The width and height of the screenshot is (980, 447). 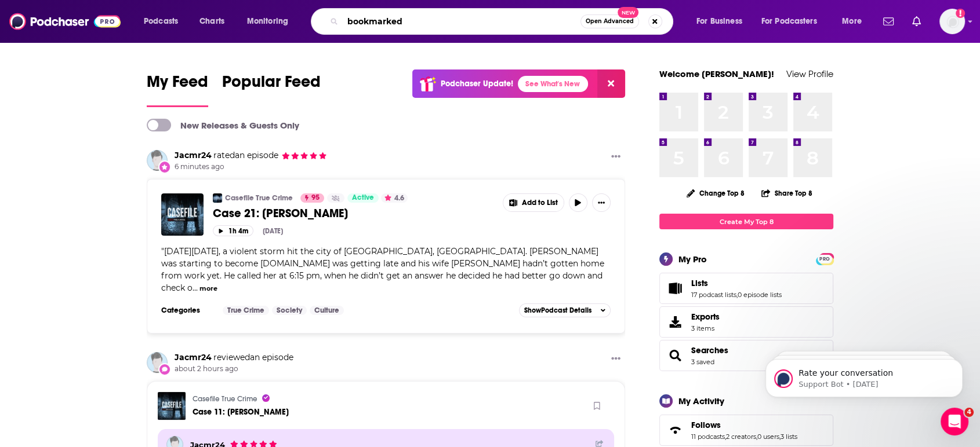 I want to click on div: New Review, so click(x=165, y=370).